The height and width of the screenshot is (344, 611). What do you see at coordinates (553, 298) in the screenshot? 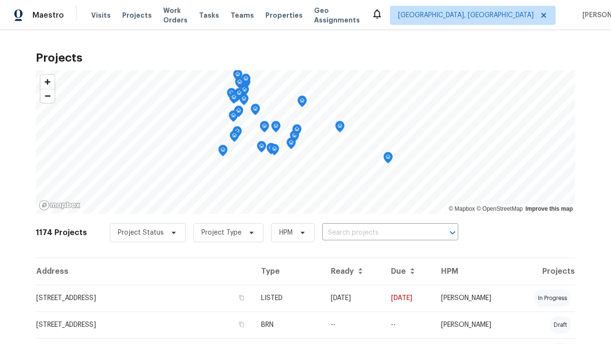
I see `div: in progress` at bounding box center [553, 298].